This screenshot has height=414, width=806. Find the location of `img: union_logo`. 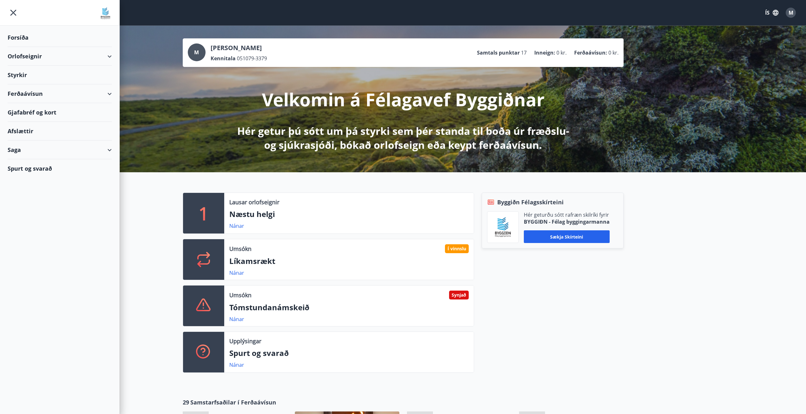

img: union_logo is located at coordinates (106, 13).